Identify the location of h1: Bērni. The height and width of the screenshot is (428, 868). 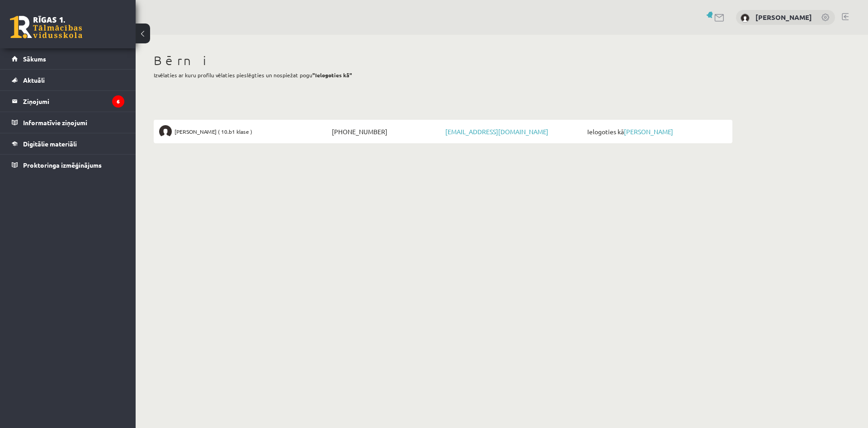
(443, 60).